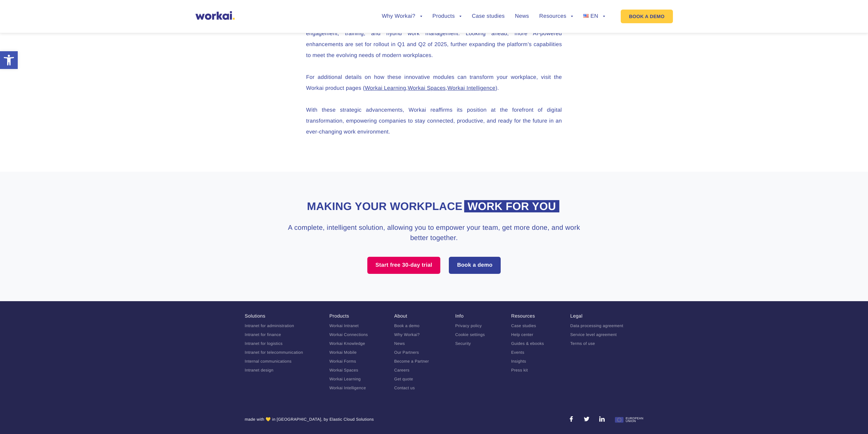  What do you see at coordinates (597, 326) in the screenshot?
I see `a: Data processing agreement` at bounding box center [597, 326].